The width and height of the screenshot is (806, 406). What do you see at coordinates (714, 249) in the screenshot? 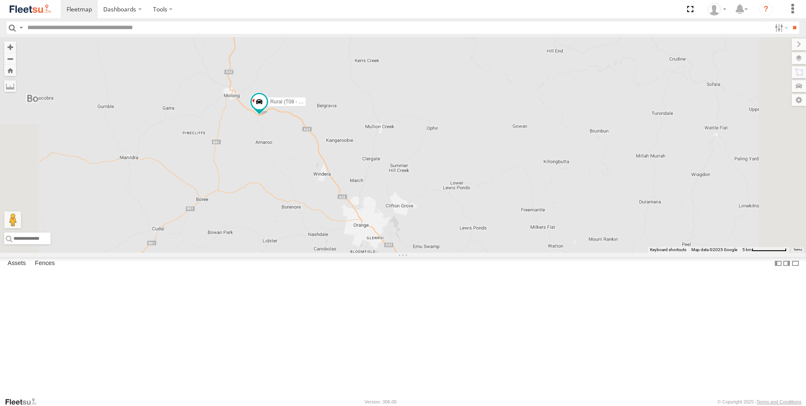
I see `span: Map data ©2025 Google` at bounding box center [714, 249].